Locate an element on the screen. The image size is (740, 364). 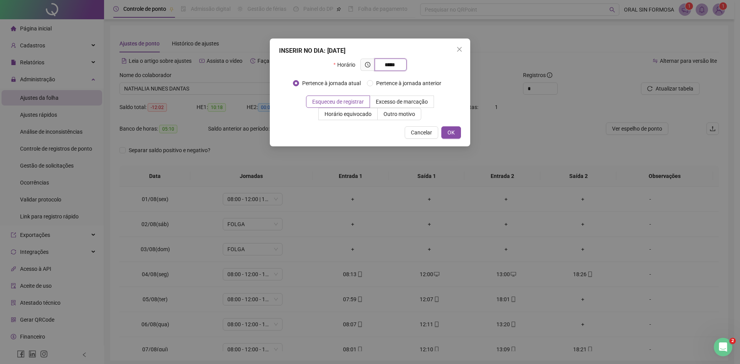
span: close is located at coordinates (459, 49).